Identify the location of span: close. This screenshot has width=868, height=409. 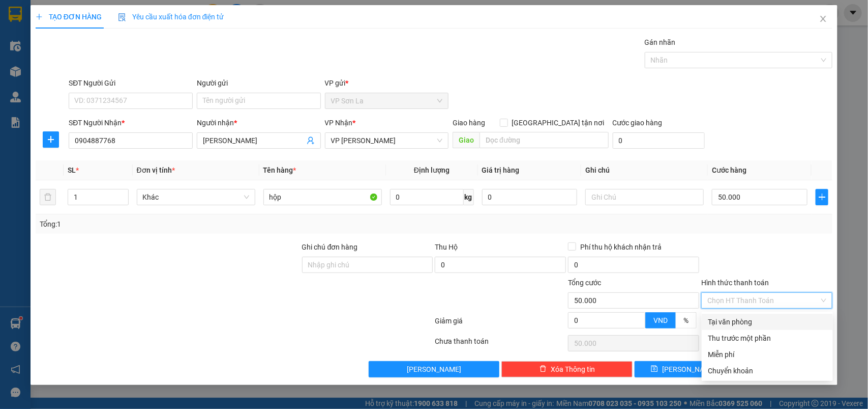
(823, 19).